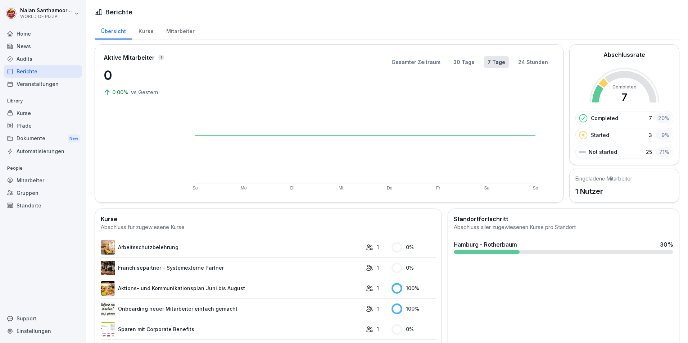  What do you see at coordinates (43, 331) in the screenshot?
I see `div: Einstellungen` at bounding box center [43, 331].